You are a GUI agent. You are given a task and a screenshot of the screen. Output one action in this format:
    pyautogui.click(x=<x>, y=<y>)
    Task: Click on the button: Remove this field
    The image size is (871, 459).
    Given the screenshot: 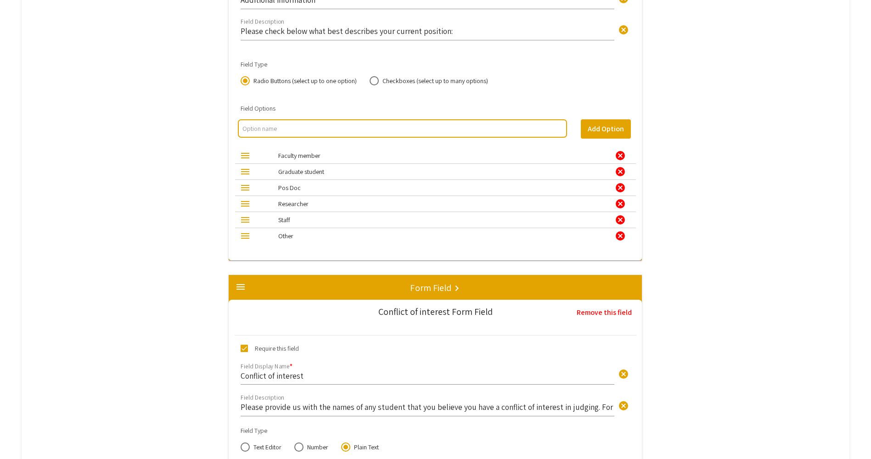 What is the action you would take?
    pyautogui.click(x=604, y=313)
    